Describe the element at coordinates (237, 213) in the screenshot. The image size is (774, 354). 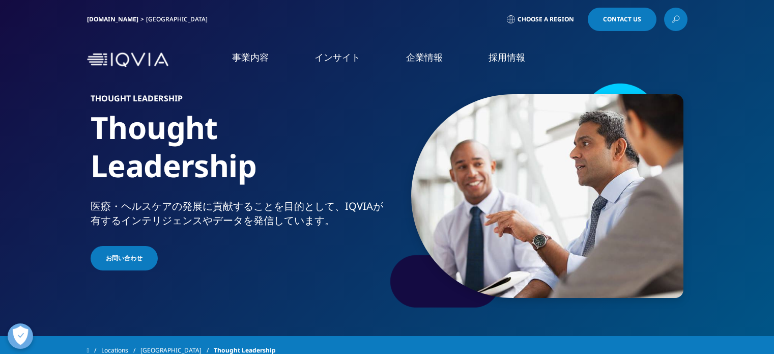
I see `div: 医療・ヘルスケアの発展に貢献することを目的として、IQVIAが有するインテリジェンスやデータを発信しています。` at that location.